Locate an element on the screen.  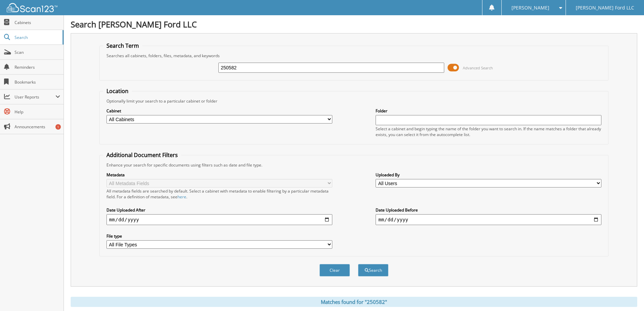
div: Select a cabinet and begin typing the name of the folder you want to search in. If the name match... is located at coordinates (489, 132).